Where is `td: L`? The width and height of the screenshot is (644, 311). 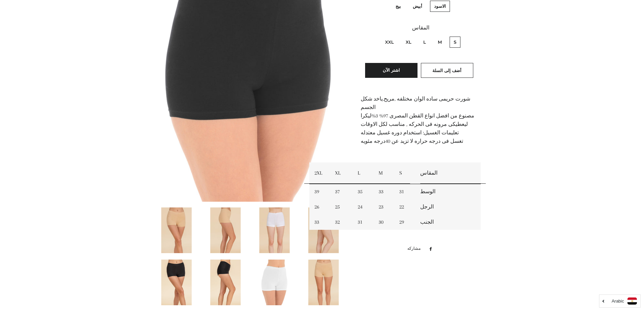
td: L is located at coordinates (363, 173).